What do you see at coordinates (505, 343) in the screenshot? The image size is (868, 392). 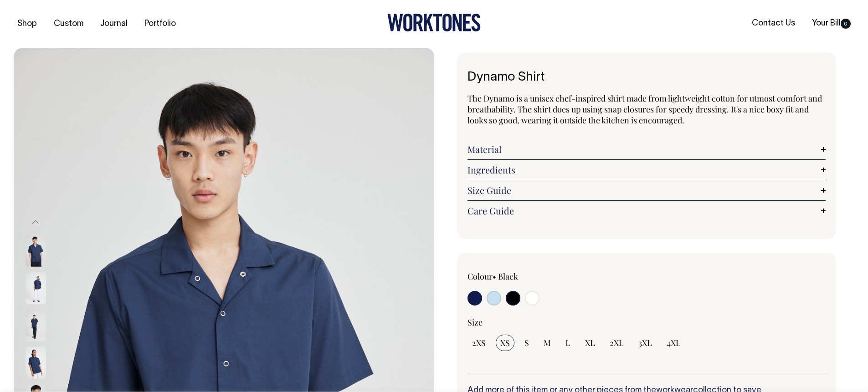 I see `input: XS` at bounding box center [505, 343].